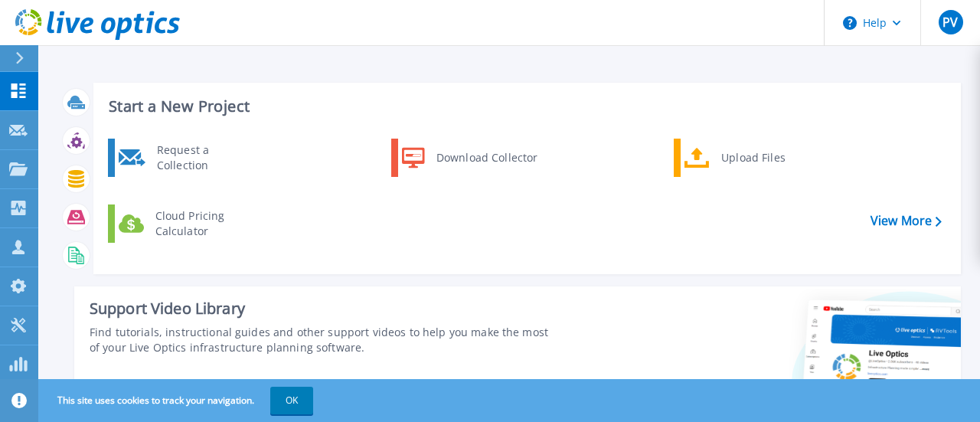 This screenshot has height=422, width=980. What do you see at coordinates (524, 106) in the screenshot?
I see `h3: Start a New Project` at bounding box center [524, 106].